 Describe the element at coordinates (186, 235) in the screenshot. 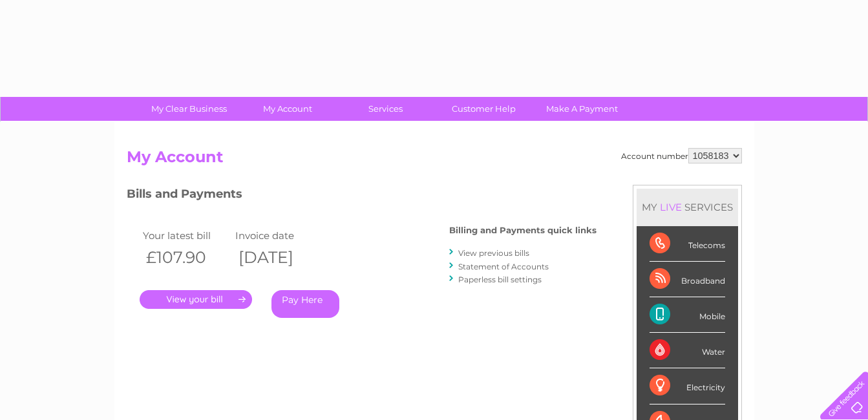

I see `td: Your latest bill` at that location.